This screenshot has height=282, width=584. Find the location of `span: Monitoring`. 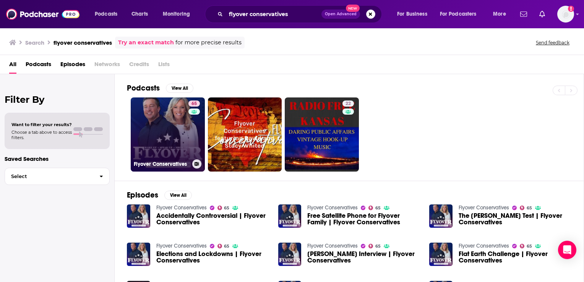

span: Monitoring is located at coordinates (176, 14).